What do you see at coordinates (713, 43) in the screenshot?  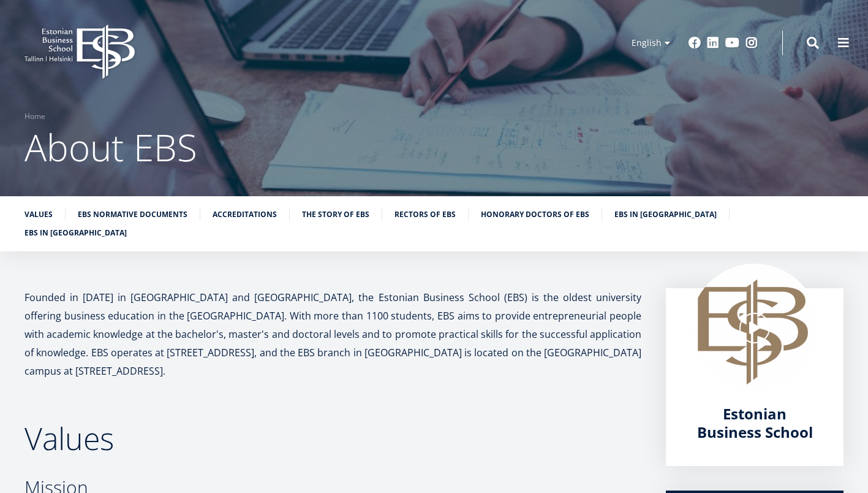 I see `a: Linkedin` at bounding box center [713, 43].